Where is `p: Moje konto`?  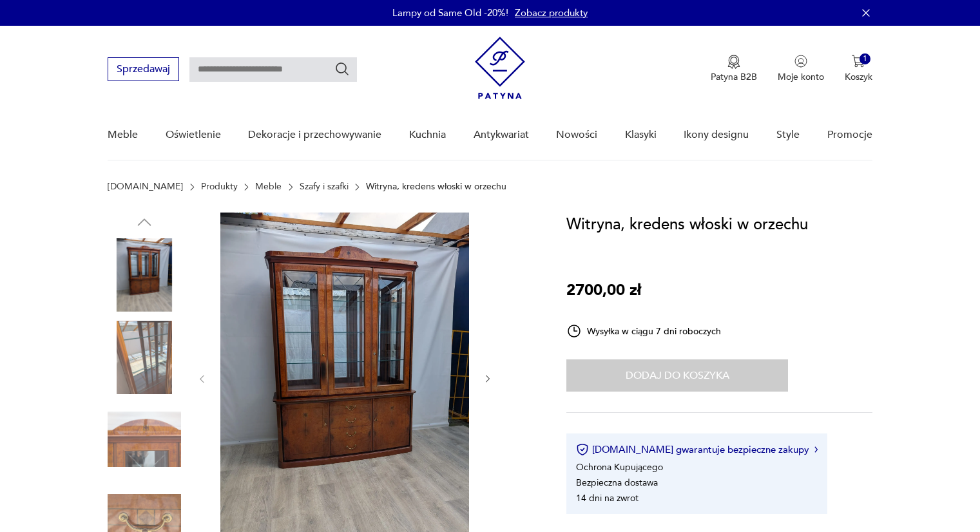 p: Moje konto is located at coordinates (801, 77).